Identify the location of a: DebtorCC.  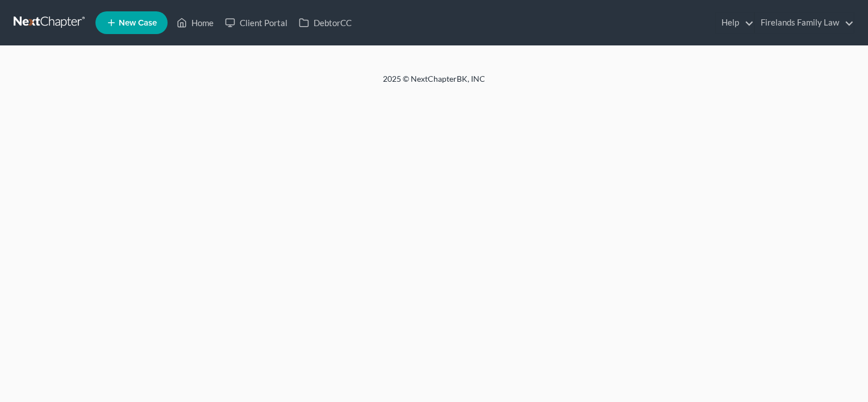
(325, 23).